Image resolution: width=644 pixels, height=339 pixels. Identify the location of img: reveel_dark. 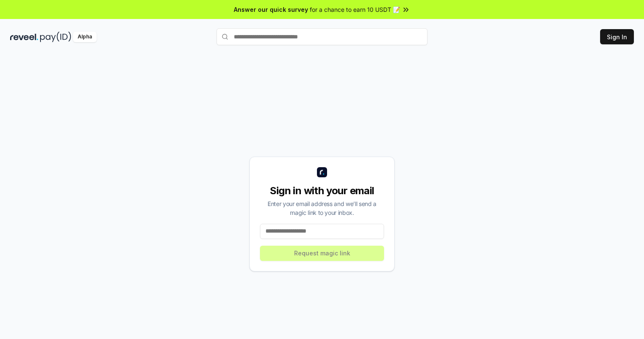
(24, 37).